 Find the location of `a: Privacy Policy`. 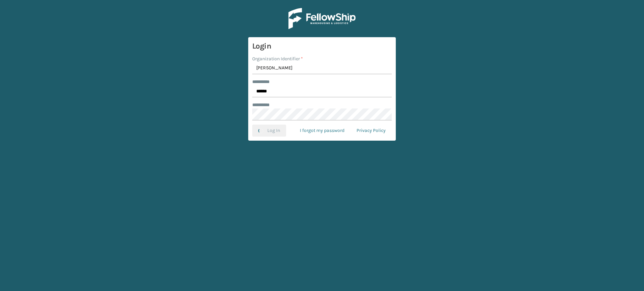

a: Privacy Policy is located at coordinates (371, 130).